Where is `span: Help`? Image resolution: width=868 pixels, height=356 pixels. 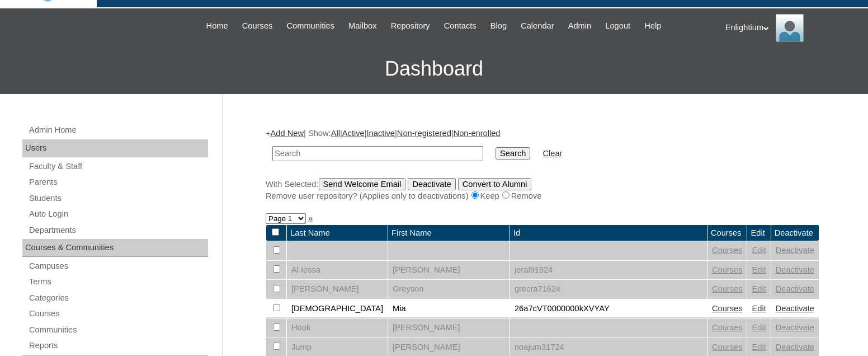
span: Help is located at coordinates (652, 25).